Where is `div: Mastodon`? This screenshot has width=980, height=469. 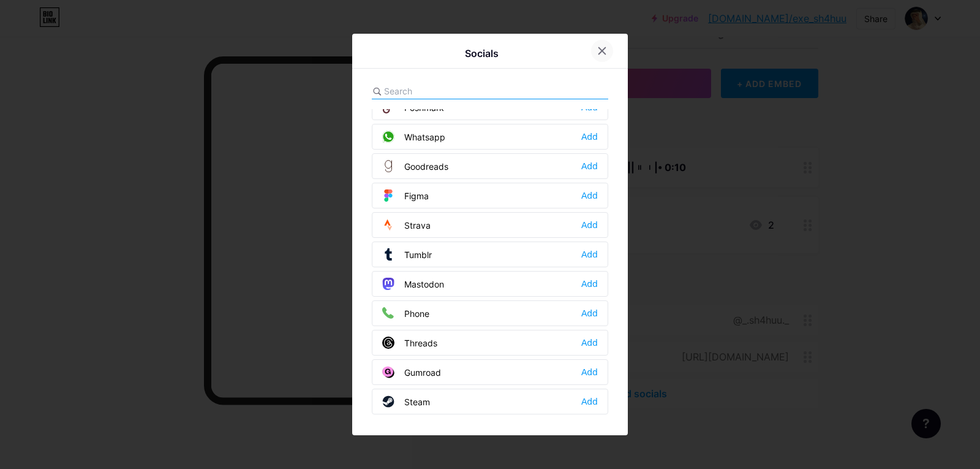 div: Mastodon is located at coordinates (413, 283).